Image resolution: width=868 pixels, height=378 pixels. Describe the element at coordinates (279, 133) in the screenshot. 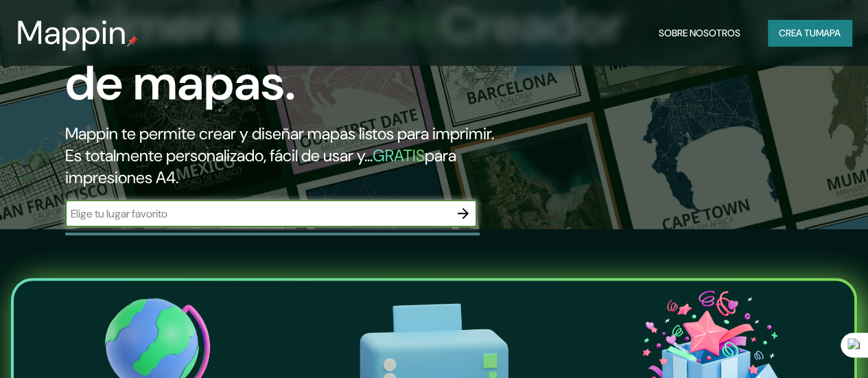

I see `font: Mappin te permite crear y diseñar mapas listos para imprimir.` at that location.